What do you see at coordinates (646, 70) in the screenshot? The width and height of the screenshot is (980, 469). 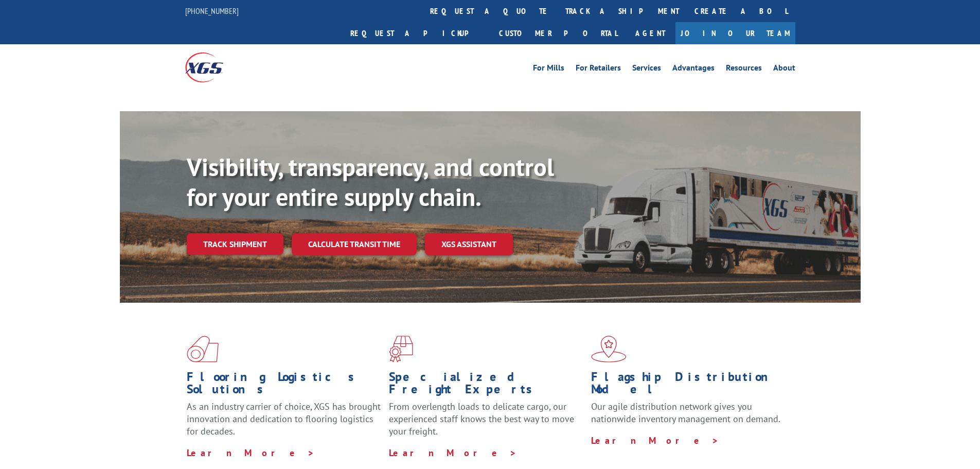 I see `a: Services` at bounding box center [646, 70].